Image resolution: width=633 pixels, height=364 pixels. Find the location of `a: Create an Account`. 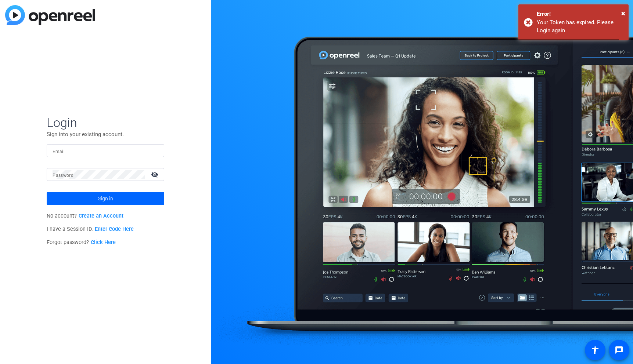

a: Create an Account is located at coordinates (101, 215).